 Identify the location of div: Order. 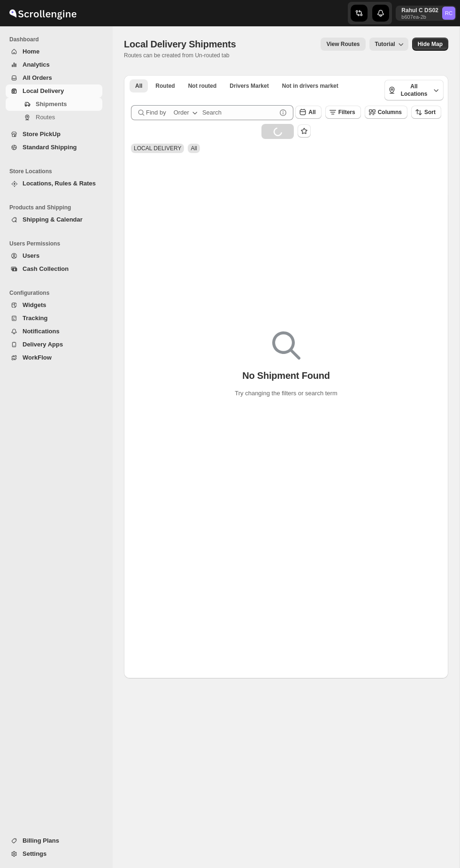
(181, 113).